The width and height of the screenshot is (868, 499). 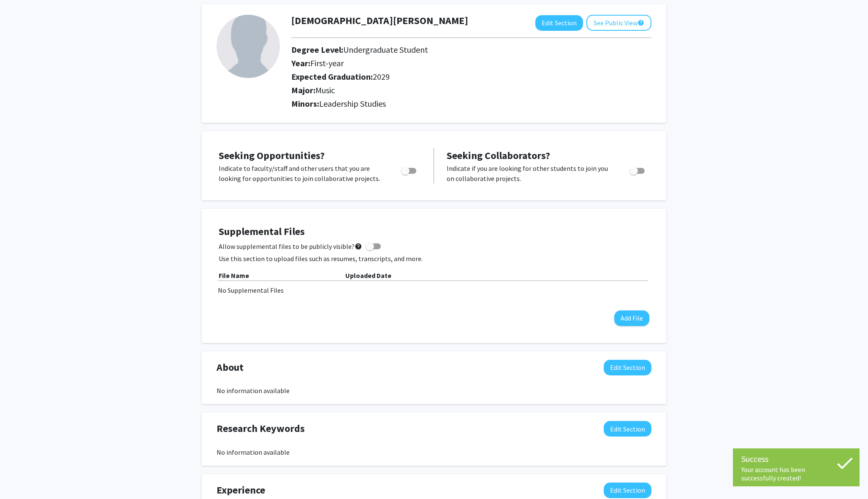 I want to click on h2: Degree Level:, so click(x=448, y=50).